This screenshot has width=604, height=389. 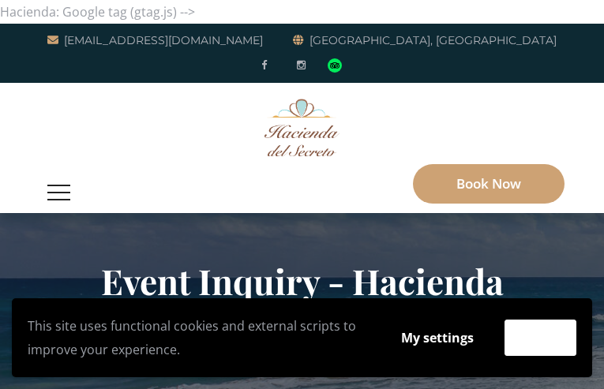 I want to click on img: Tripadvisor_logomark.svg, so click(x=335, y=65).